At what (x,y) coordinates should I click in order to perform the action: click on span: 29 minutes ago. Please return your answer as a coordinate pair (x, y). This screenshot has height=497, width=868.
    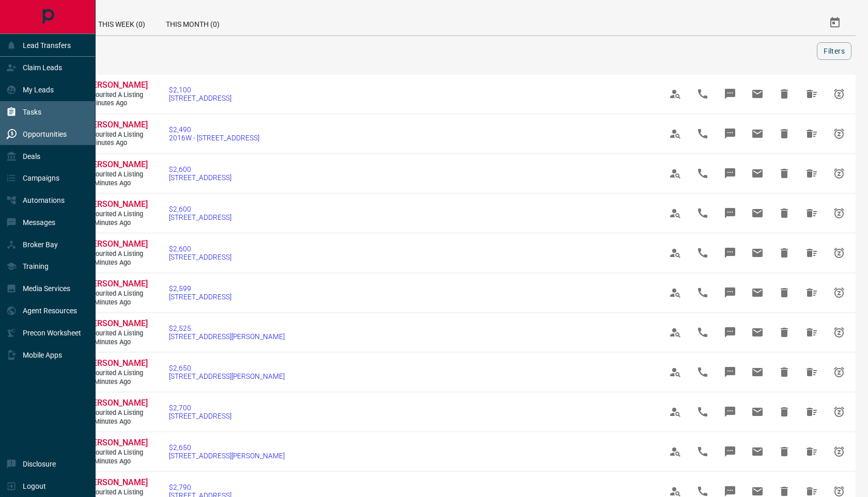
    Looking at the image, I should click on (116, 462).